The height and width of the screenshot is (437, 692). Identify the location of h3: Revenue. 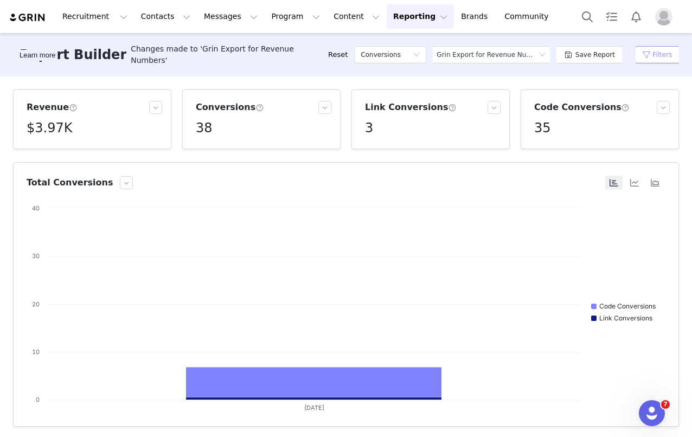
(52, 107).